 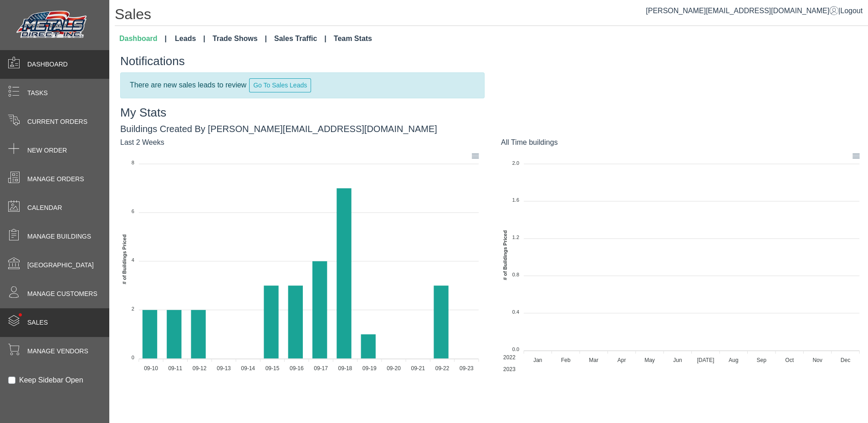 I want to click on tspan: 09-21, so click(x=418, y=369).